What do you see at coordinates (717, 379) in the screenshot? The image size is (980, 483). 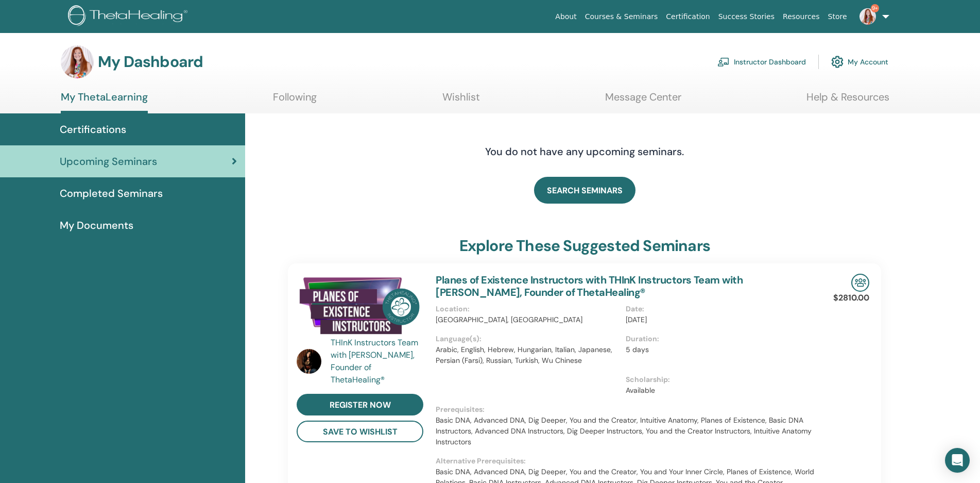 I see `p: Scholarship :` at bounding box center [717, 379].